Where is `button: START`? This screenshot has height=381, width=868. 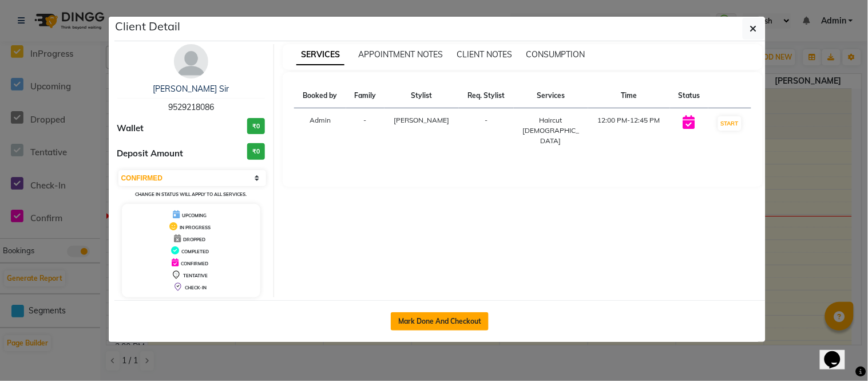
button: START is located at coordinates (729, 123).